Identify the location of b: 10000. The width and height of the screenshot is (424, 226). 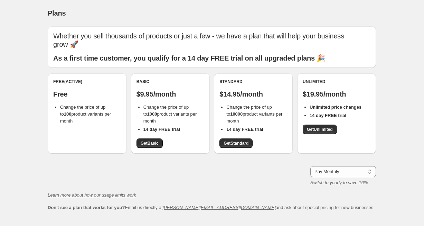
(236, 114).